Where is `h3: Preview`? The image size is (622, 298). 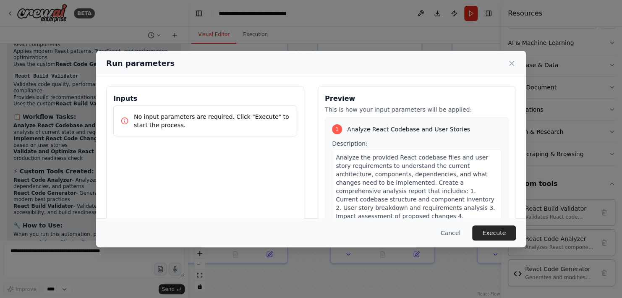
h3: Preview is located at coordinates (417, 99).